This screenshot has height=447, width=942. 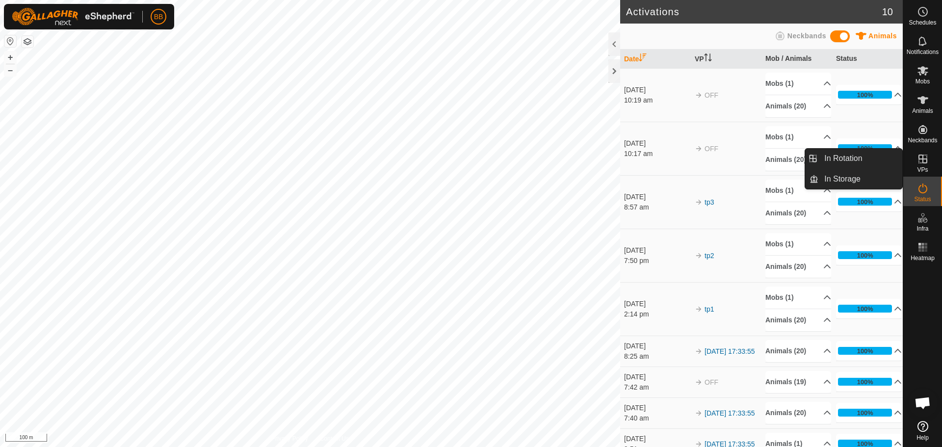 What do you see at coordinates (923, 52) in the screenshot?
I see `span: Notifications` at bounding box center [923, 52].